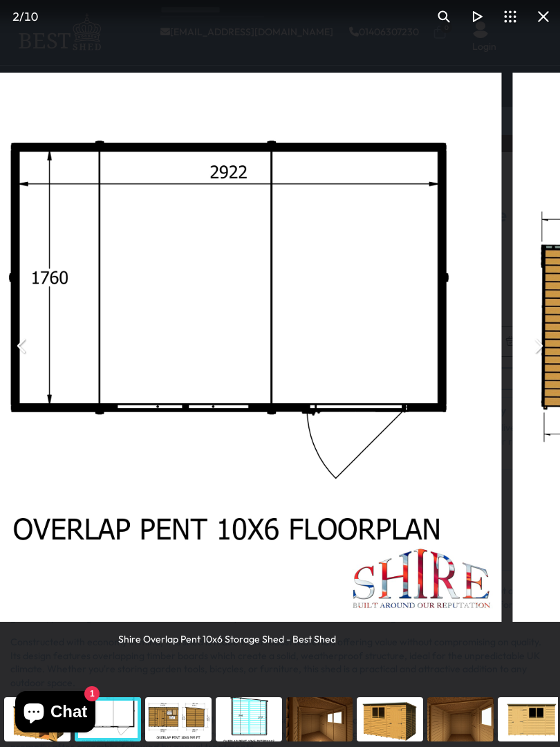 The width and height of the screenshot is (560, 747). What do you see at coordinates (16, 16) in the screenshot?
I see `span: 2` at bounding box center [16, 16].